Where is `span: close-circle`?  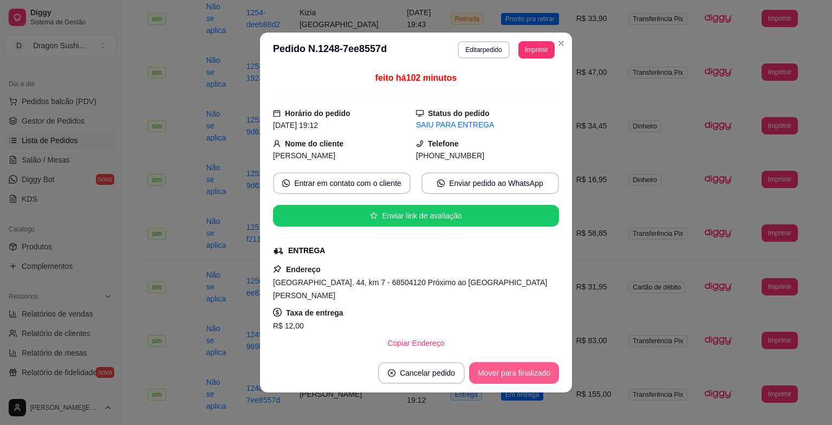 span: close-circle is located at coordinates (392, 373).